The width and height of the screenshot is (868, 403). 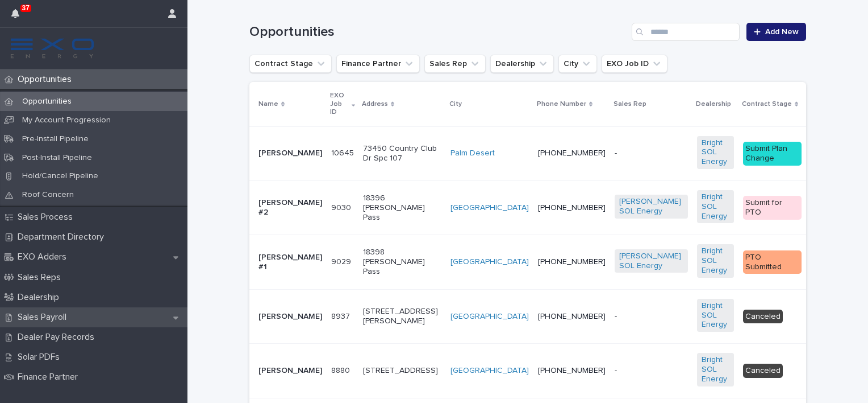 What do you see at coordinates (48, 195) in the screenshot?
I see `p: Roof Concern` at bounding box center [48, 195].